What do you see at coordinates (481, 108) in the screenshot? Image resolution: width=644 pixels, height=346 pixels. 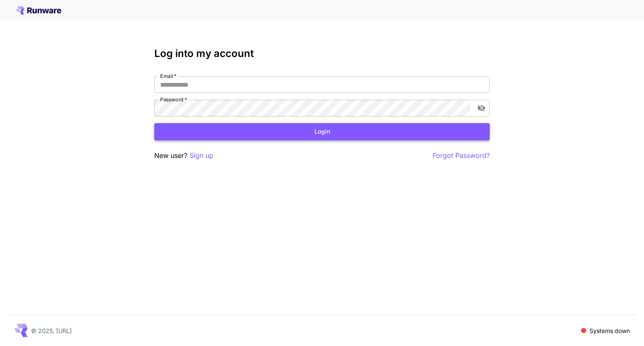 I see `button: toggle password visibility` at bounding box center [481, 108].